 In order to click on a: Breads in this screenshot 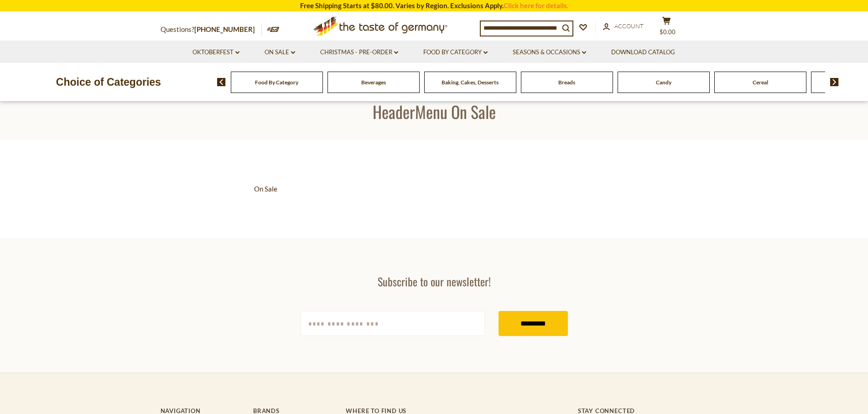, I will do `click(567, 82)`.